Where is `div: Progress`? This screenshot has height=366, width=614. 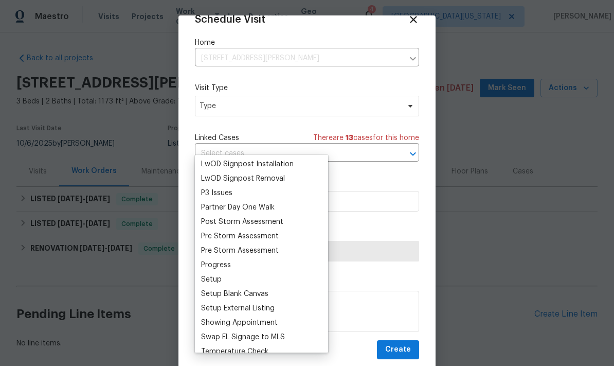
div: Progress is located at coordinates (216, 265).